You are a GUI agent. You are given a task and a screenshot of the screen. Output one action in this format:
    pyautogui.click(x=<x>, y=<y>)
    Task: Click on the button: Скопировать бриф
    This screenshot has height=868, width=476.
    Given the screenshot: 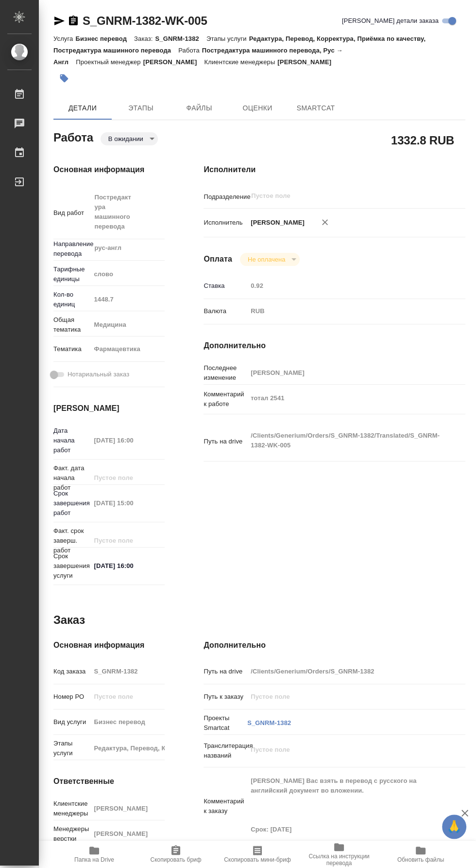 What is the action you would take?
    pyautogui.click(x=176, y=855)
    